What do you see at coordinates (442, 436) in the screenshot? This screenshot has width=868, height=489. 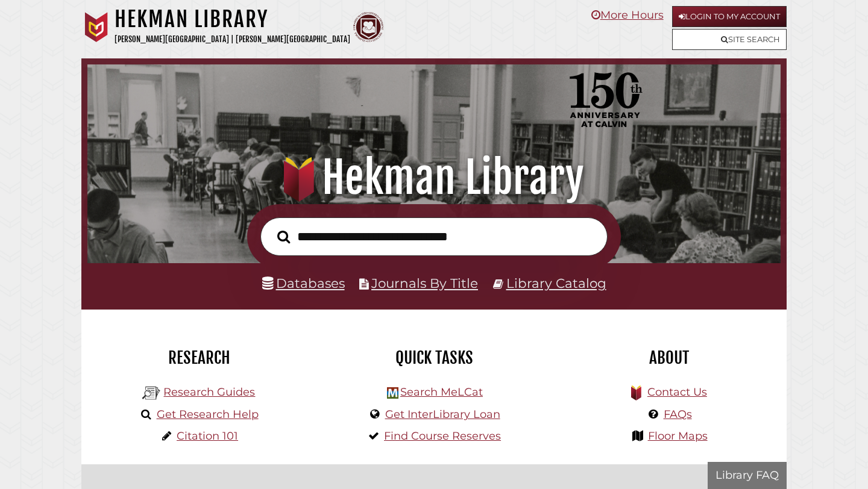 I see `a: Find Course Reserves` at bounding box center [442, 436].